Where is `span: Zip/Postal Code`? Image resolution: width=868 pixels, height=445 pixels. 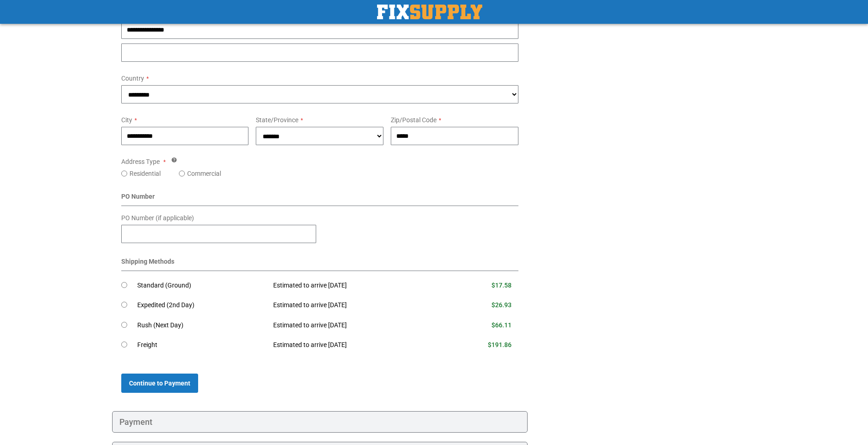
span: Zip/Postal Code is located at coordinates (414, 120).